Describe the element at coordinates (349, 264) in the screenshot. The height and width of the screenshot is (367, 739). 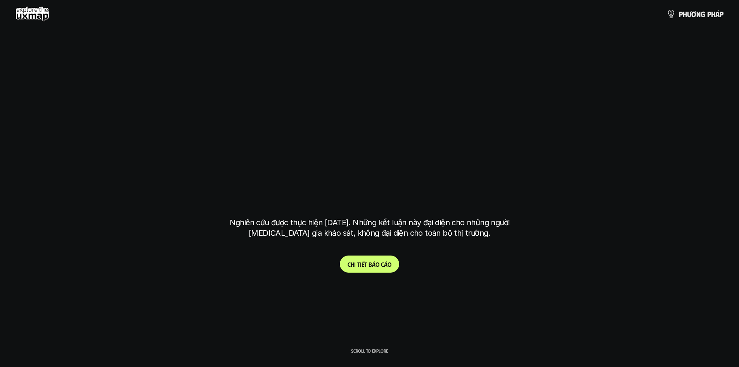
I see `span: C` at that location.